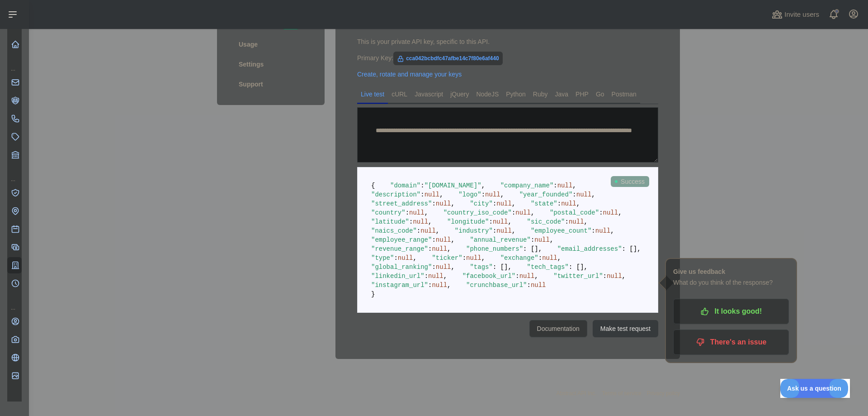  Describe the element at coordinates (459, 94) in the screenshot. I see `a: jQuery` at that location.